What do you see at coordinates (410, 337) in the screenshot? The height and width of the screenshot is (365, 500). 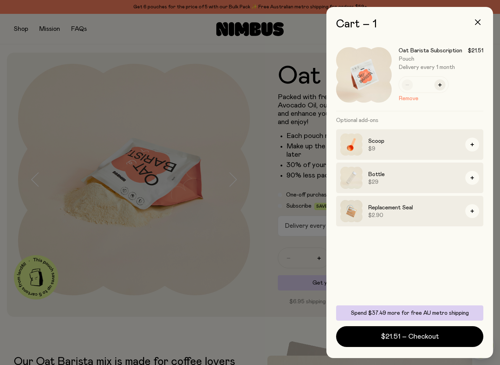 I see `span: $21.51 – Checkout` at bounding box center [410, 337].